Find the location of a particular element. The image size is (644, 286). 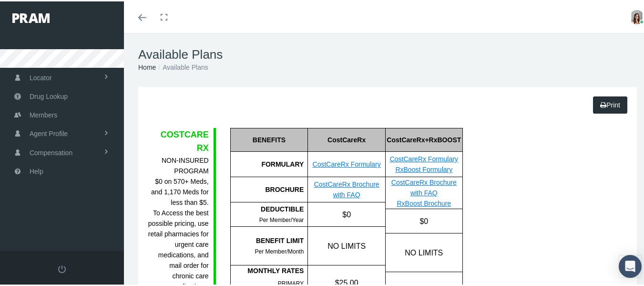

div: Open Intercom Messenger is located at coordinates (631, 265).